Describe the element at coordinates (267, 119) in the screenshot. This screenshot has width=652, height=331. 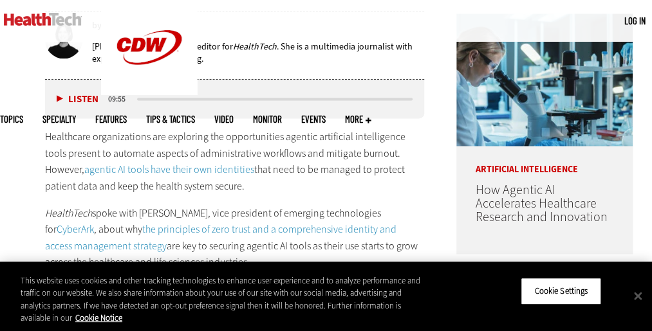
I see `a: MonITor` at that location.